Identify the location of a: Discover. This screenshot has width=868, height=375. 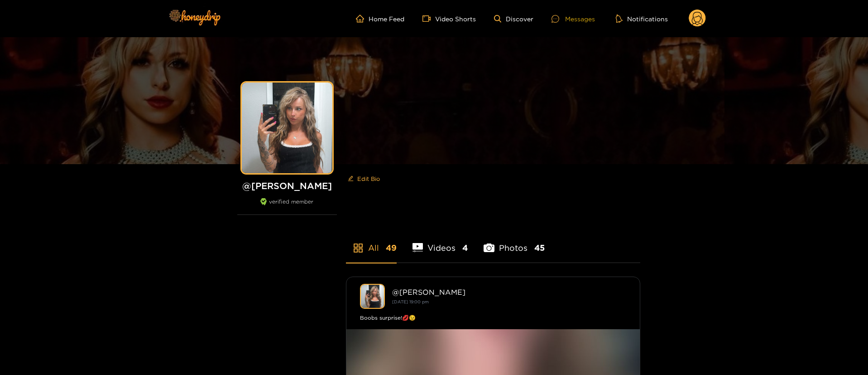
(514, 18).